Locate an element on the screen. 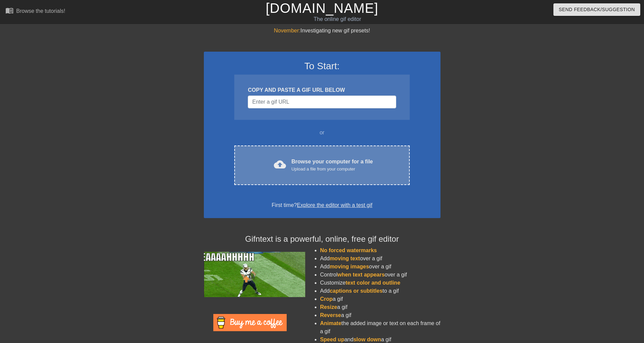  li: Customize is located at coordinates (380, 283).